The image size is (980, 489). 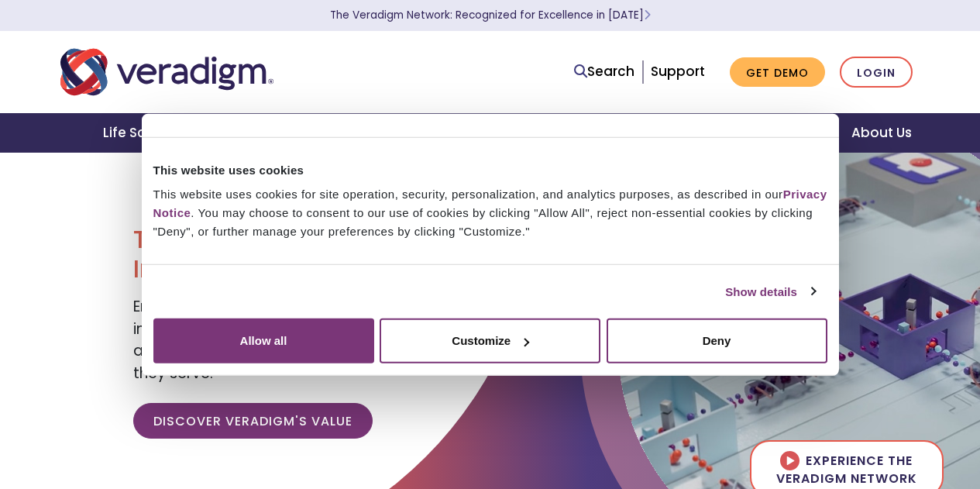 I want to click on a: Show details, so click(x=770, y=291).